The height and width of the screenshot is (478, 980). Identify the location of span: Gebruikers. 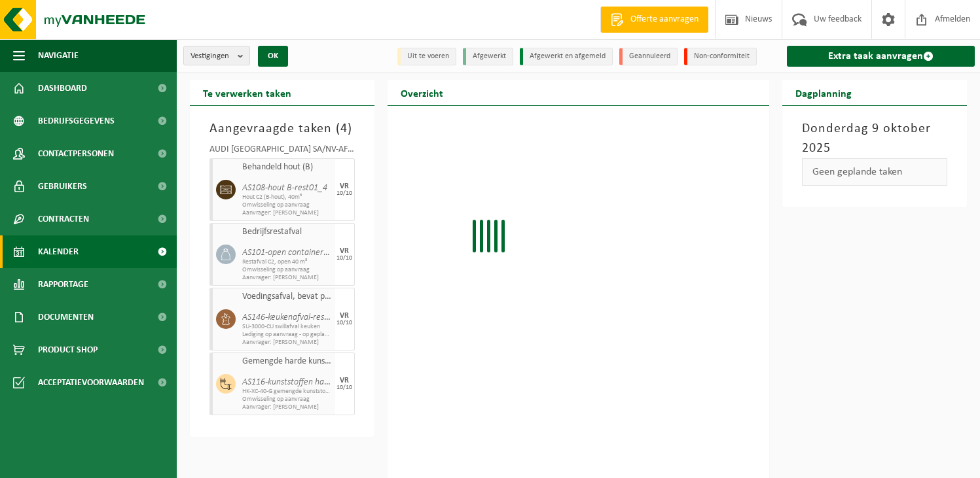
(62, 186).